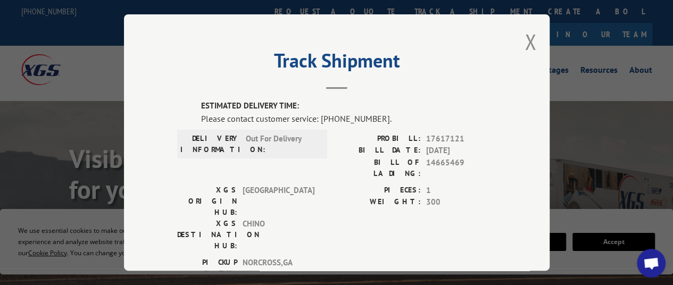 Image resolution: width=673 pixels, height=285 pixels. What do you see at coordinates (207, 268) in the screenshot?
I see `label: PICKUP CITY:` at bounding box center [207, 268].